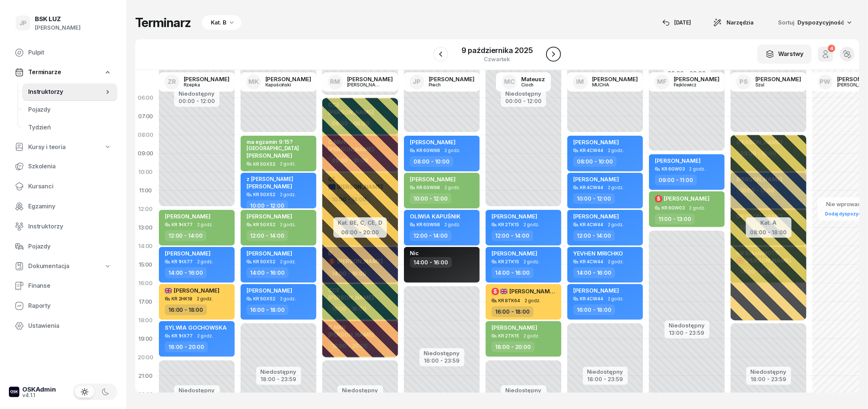 This screenshot has width=868, height=409. I want to click on span: MC, so click(509, 82).